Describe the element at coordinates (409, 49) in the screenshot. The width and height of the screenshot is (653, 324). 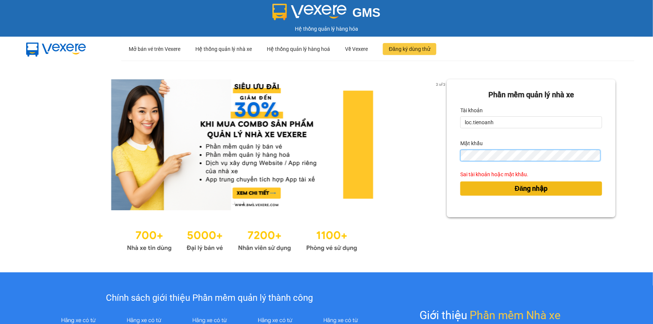
I see `span: Đăng ký dùng thử` at that location.